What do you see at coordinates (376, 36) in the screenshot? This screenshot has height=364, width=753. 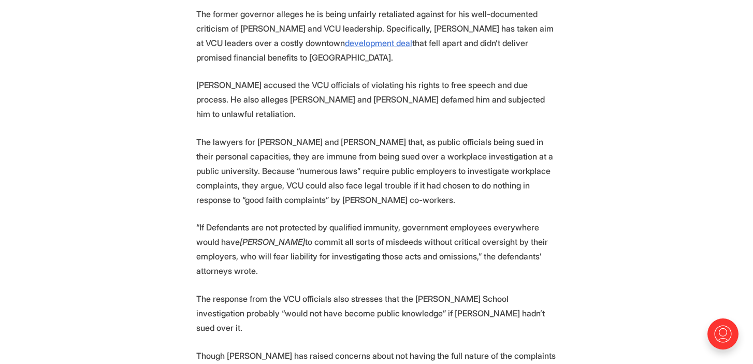 I see `p: The former governor alleges he is being unfairly retaliated against for his well-documented criti...` at bounding box center [376, 36].